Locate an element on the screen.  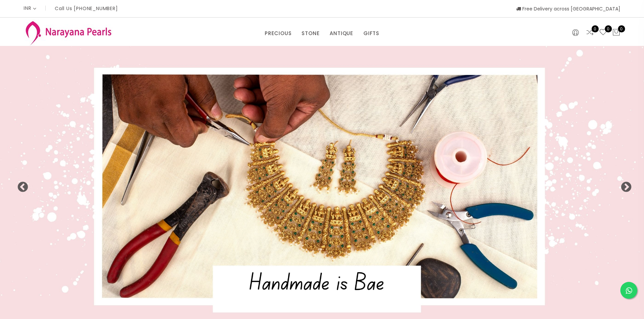
button: Next is located at coordinates (624, 185).